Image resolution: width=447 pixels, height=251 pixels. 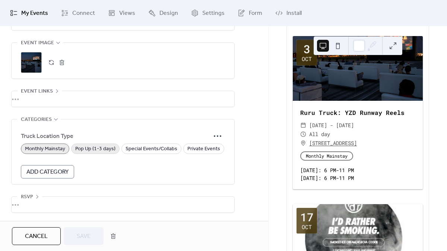 What do you see at coordinates (78, 13) in the screenshot?
I see `a: Connect` at bounding box center [78, 13].